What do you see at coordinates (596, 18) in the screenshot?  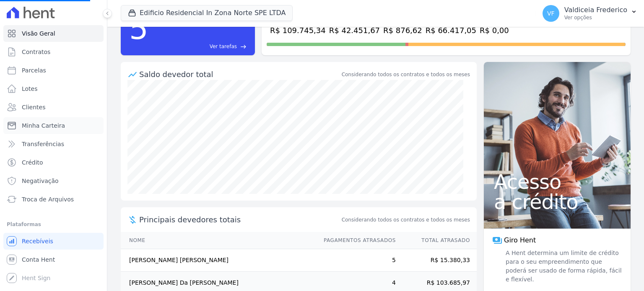 I see `p: Ver opções` at bounding box center [596, 18].